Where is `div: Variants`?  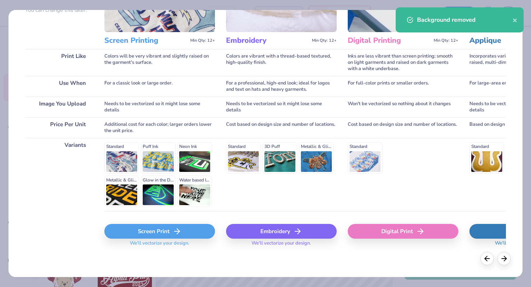
div: Variants is located at coordinates (59, 174).